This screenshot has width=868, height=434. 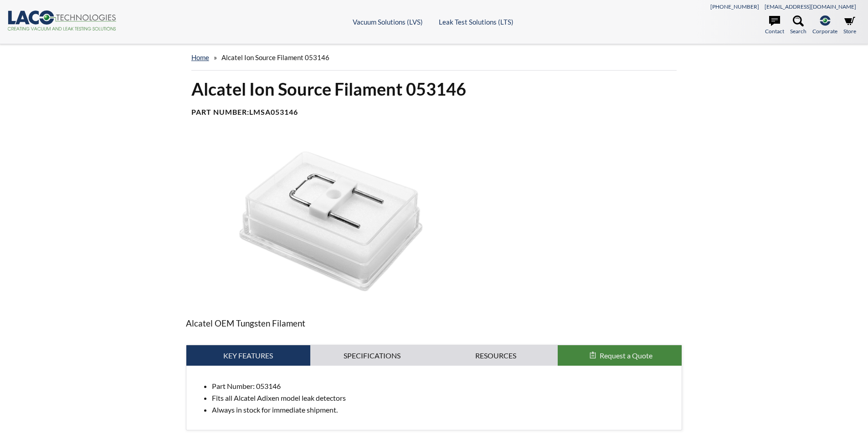 I want to click on img: Alcatel Ion Source Filament 053146, so click(x=331, y=220).